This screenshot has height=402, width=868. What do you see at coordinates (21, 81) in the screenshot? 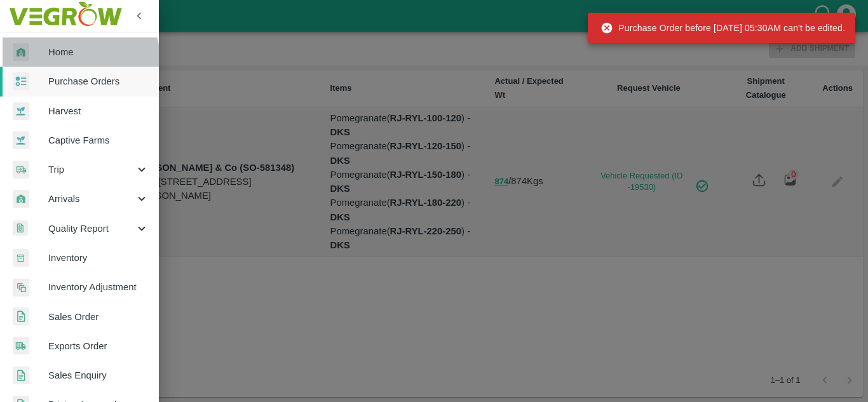
I see `img: reciept` at bounding box center [21, 81].